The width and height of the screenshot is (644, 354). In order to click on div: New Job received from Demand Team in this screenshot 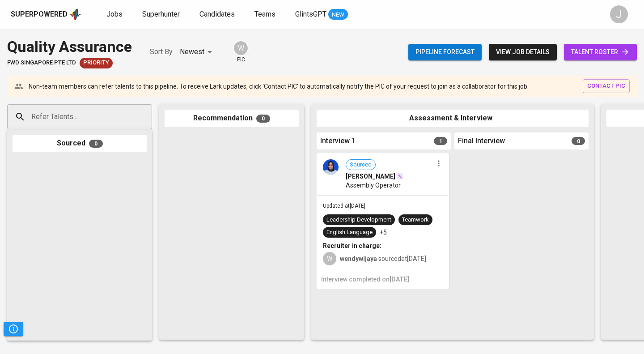, I will do `click(96, 63)`.